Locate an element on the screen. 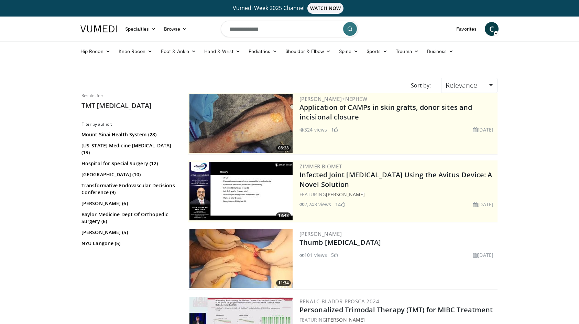 The width and height of the screenshot is (579, 324). a: Personalized Trimodal Therapy (TMT) for MIBC Treatment is located at coordinates (396, 309).